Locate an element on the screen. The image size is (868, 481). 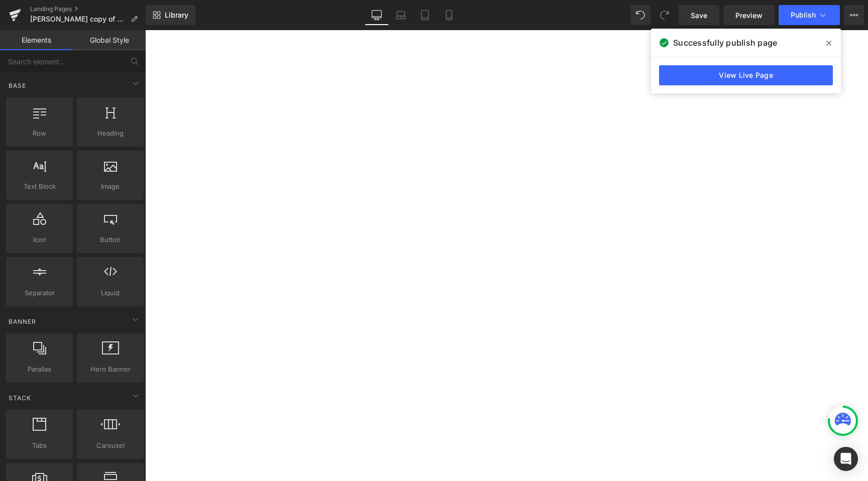
span: Liquid is located at coordinates (110, 293).